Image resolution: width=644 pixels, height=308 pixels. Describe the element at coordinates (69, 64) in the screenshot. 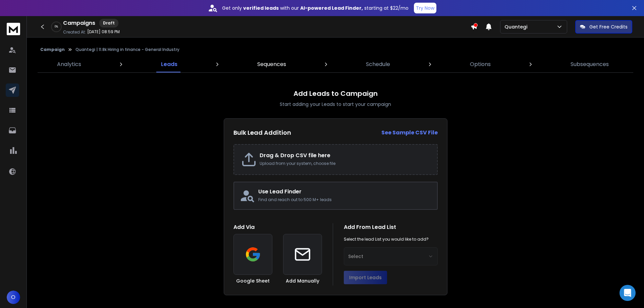

I see `p: Analytics` at that location.